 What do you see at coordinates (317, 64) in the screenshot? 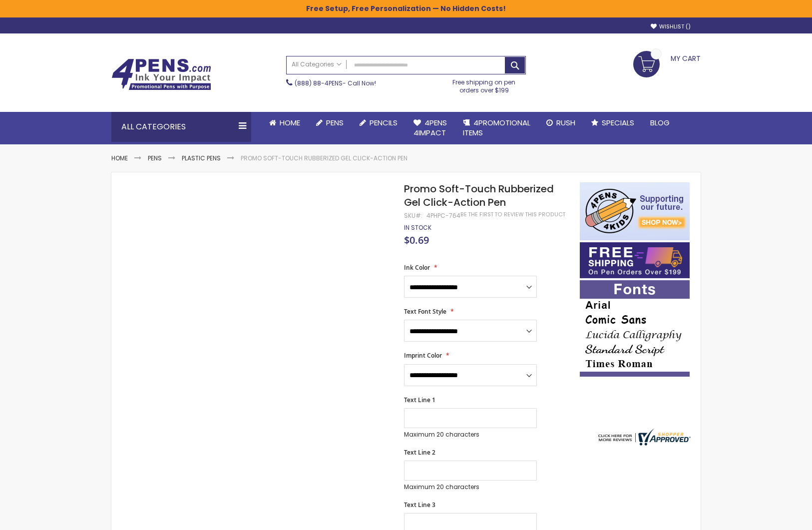
I see `span: All Categories` at bounding box center [317, 64].